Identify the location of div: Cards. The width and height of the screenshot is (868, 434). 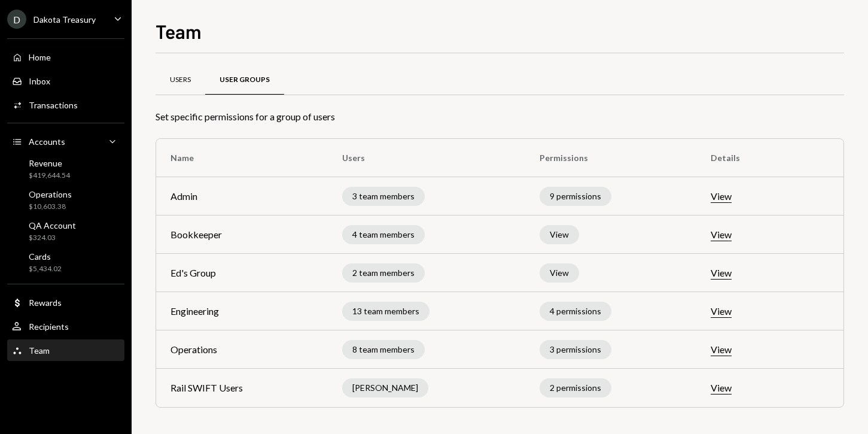
(45, 256).